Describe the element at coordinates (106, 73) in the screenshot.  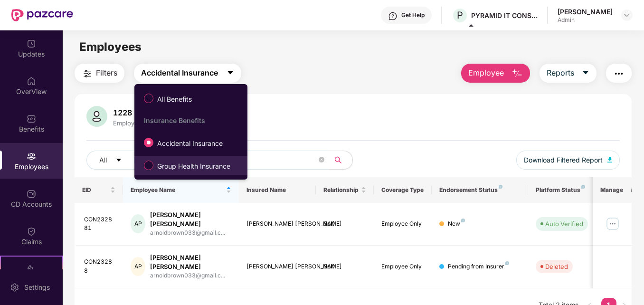
I see `span: Filters` at that location.